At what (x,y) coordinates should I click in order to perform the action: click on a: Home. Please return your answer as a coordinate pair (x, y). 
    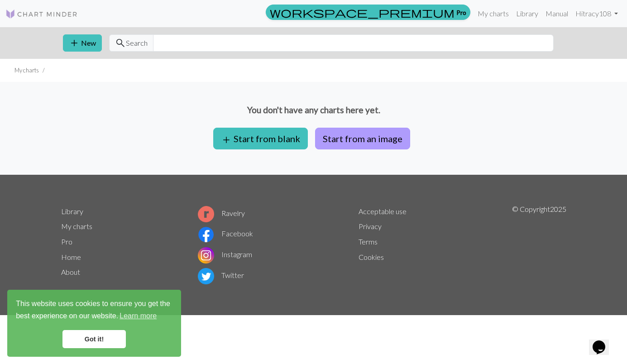
    Looking at the image, I should click on (71, 257).